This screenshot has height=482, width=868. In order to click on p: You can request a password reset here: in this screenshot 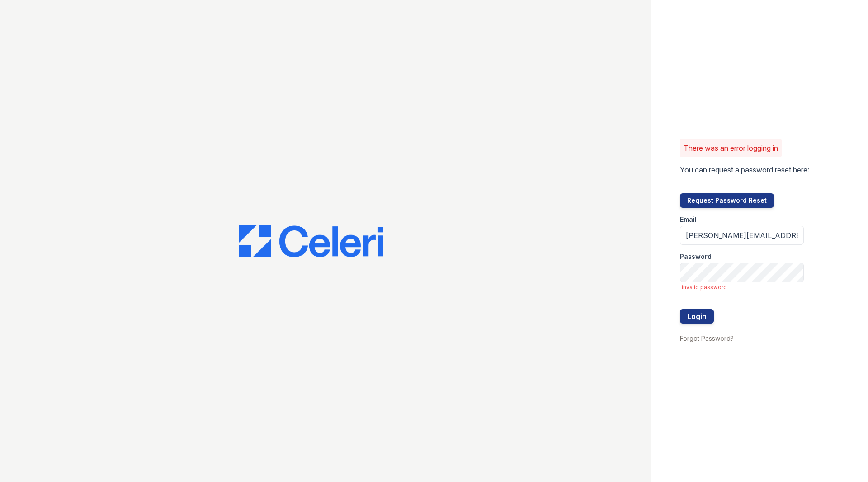, I will do `click(744, 170)`.